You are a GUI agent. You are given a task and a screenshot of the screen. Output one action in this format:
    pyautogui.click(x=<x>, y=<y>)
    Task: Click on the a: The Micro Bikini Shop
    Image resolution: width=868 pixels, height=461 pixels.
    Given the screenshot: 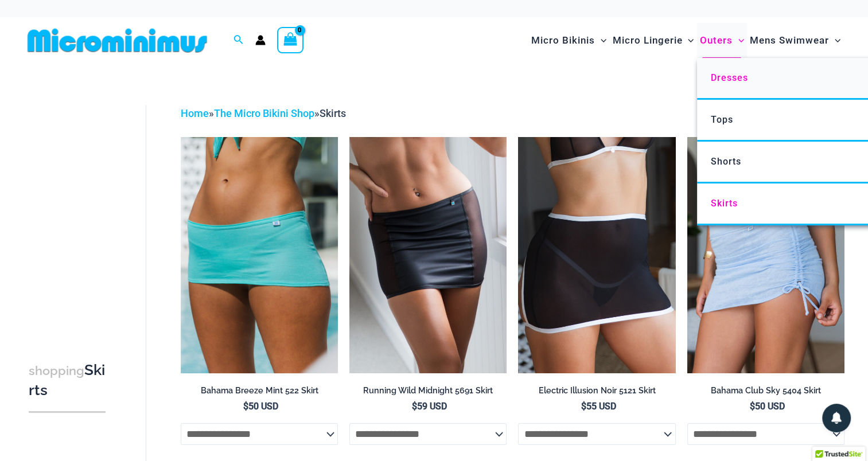 What is the action you would take?
    pyautogui.click(x=264, y=113)
    